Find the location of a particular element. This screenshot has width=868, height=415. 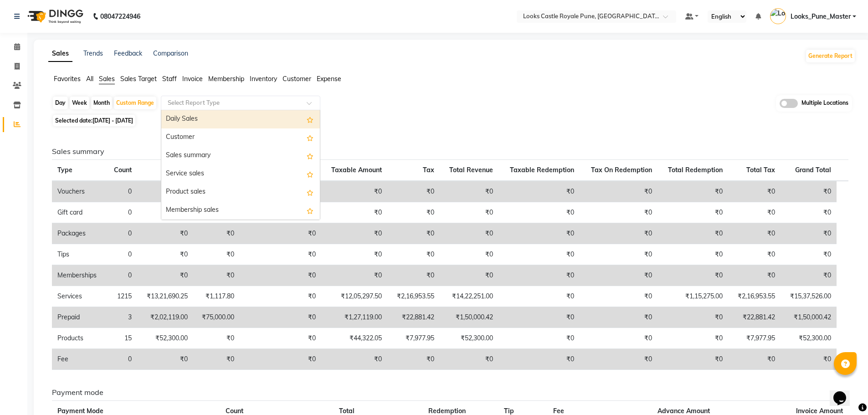

span: Total is located at coordinates (347, 411).